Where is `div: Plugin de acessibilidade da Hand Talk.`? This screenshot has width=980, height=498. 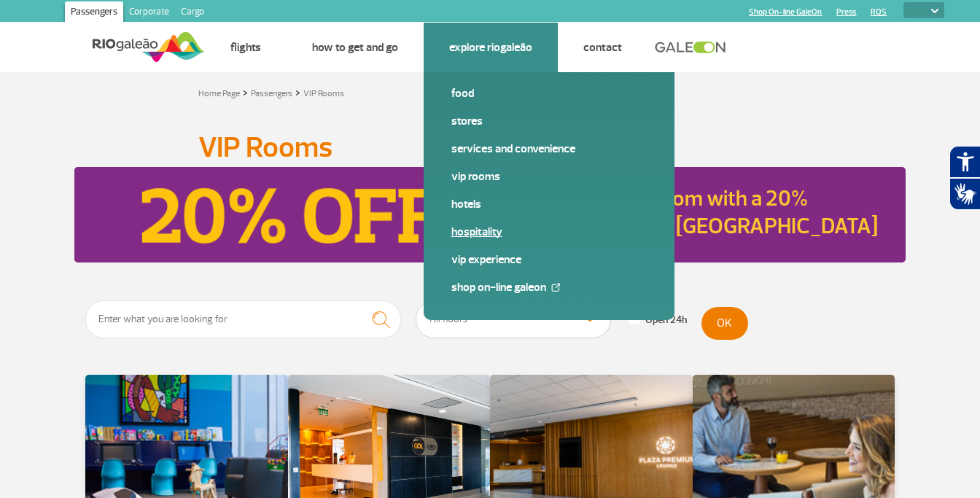
div: Plugin de acessibilidade da Hand Talk. is located at coordinates (965, 178).